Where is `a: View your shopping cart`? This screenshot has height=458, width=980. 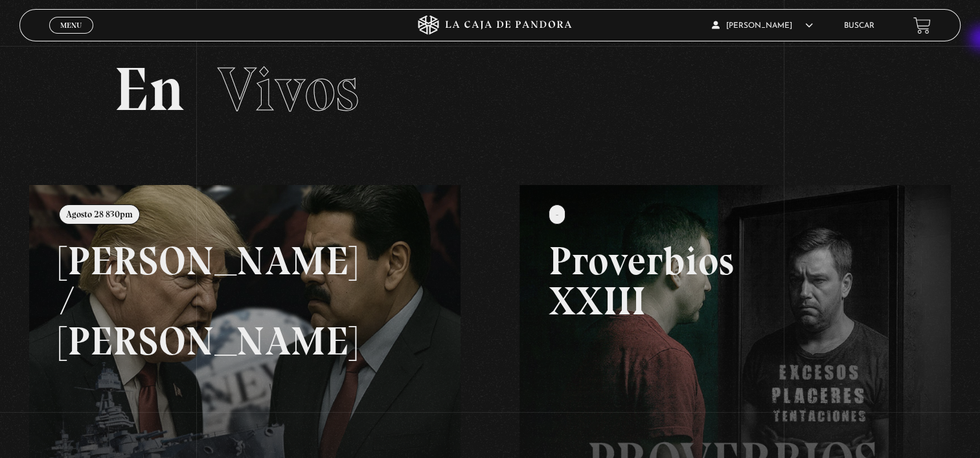
a: View your shopping cart is located at coordinates (922, 26).